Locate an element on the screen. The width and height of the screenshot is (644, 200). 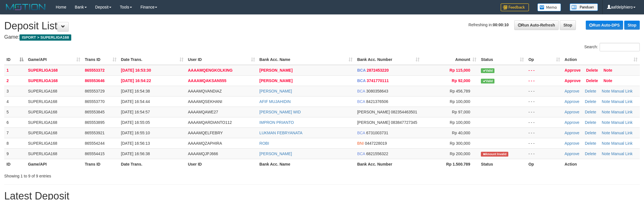
th: Game/API is located at coordinates (54, 164).